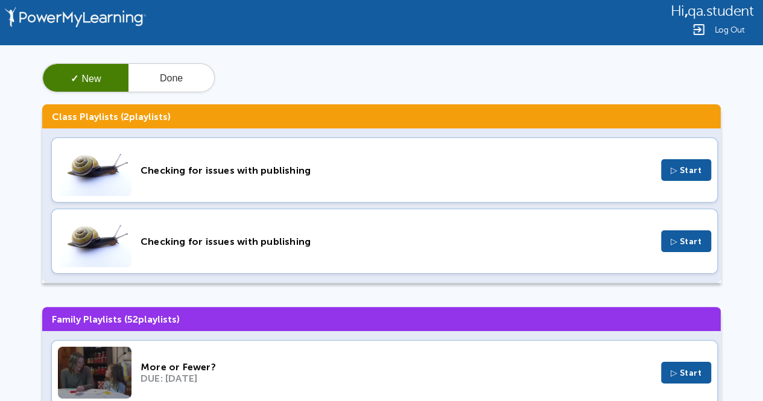 This screenshot has width=763, height=401. Describe the element at coordinates (126, 116) in the screenshot. I see `span: 2` at that location.